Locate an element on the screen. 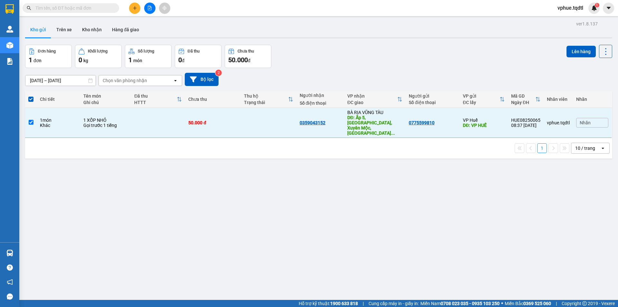  button: Trên xe is located at coordinates (64, 30).